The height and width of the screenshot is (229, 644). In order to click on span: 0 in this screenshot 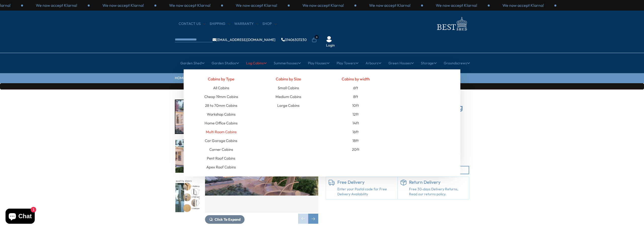, I will do `click(317, 37)`.